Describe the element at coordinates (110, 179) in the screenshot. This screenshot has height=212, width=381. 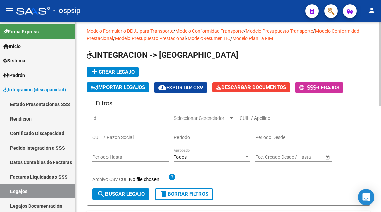
I see `span: Archivo CSV CUIL` at that location.